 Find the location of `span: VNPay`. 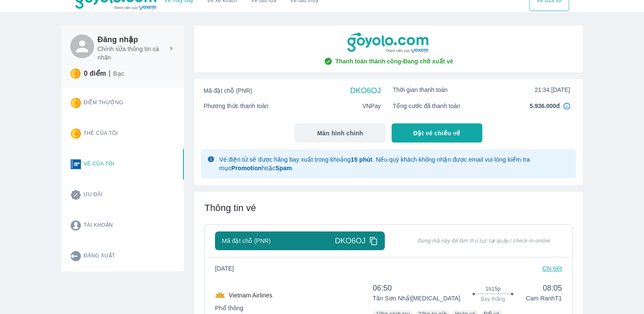

span: VNPay is located at coordinates (371, 106).